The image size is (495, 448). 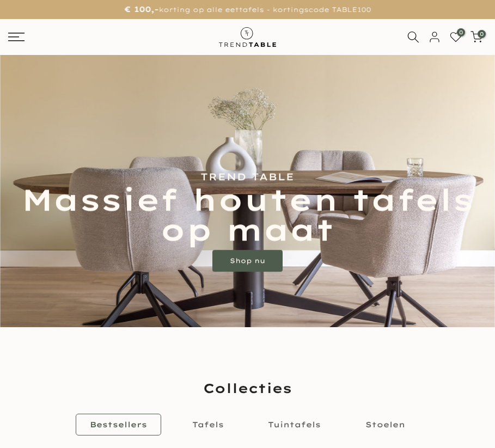 What do you see at coordinates (118, 425) in the screenshot?
I see `a: Bestsellers` at bounding box center [118, 425].